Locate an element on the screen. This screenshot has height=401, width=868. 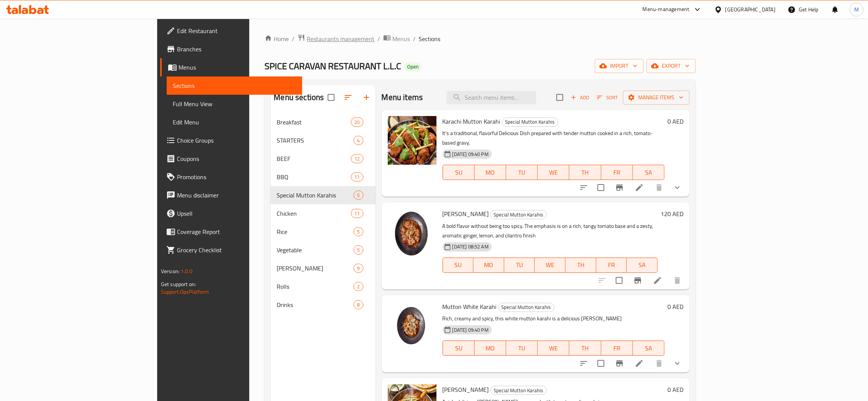
div: Vegetable is located at coordinates (315, 250).